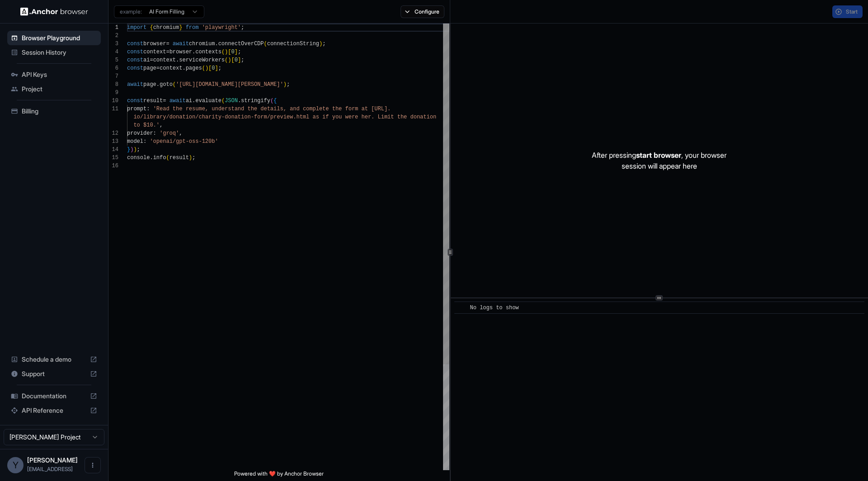  What do you see at coordinates (113, 28) in the screenshot?
I see `div: 1` at bounding box center [113, 28].